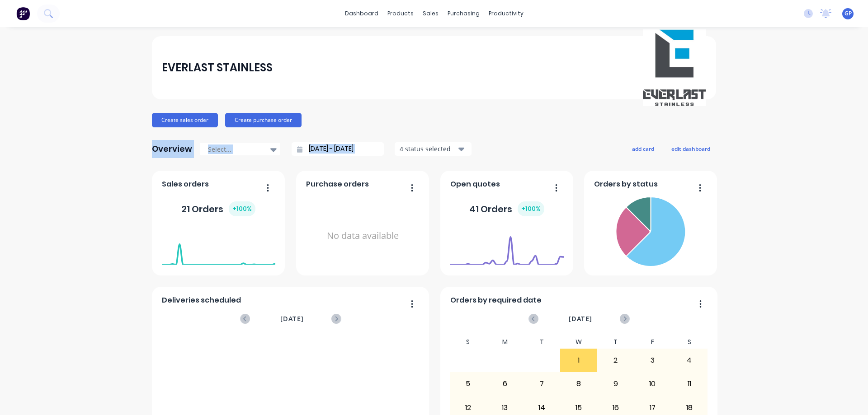 The height and width of the screenshot is (415, 868). What do you see at coordinates (218, 208) in the screenshot?
I see `div: 21 Orders` at bounding box center [218, 208].